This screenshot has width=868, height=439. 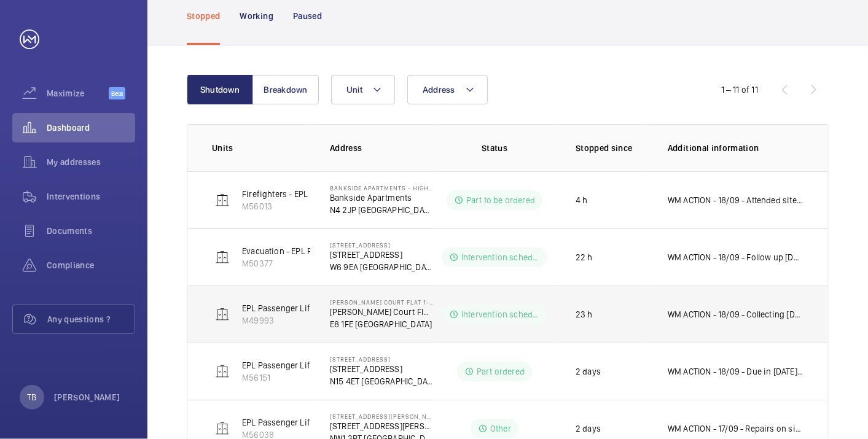 What do you see at coordinates (277, 321) in the screenshot?
I see `p: M49993` at bounding box center [277, 321].